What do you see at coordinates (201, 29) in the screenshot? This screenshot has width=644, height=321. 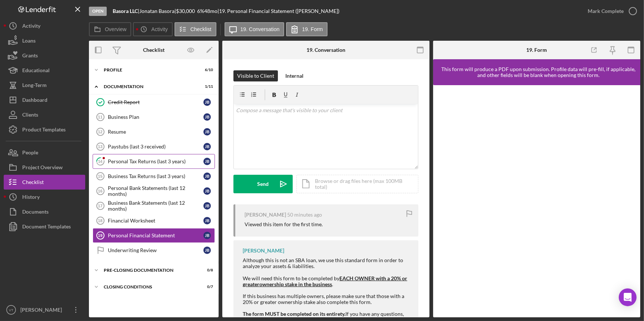 I see `label: Checklist` at bounding box center [201, 29].